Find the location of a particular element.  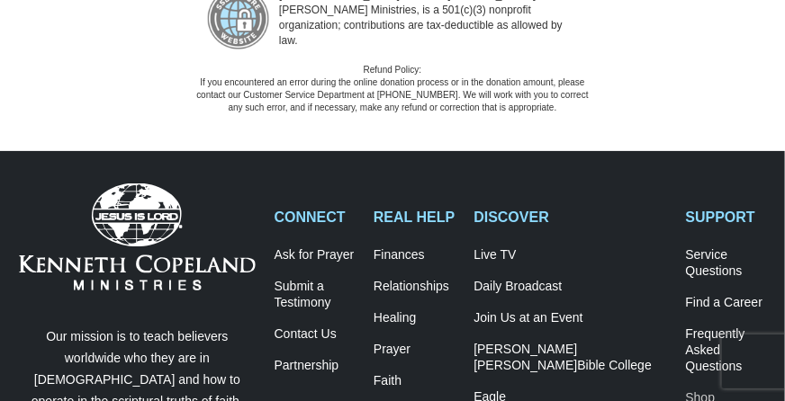

a: Prayer is located at coordinates (414, 350).